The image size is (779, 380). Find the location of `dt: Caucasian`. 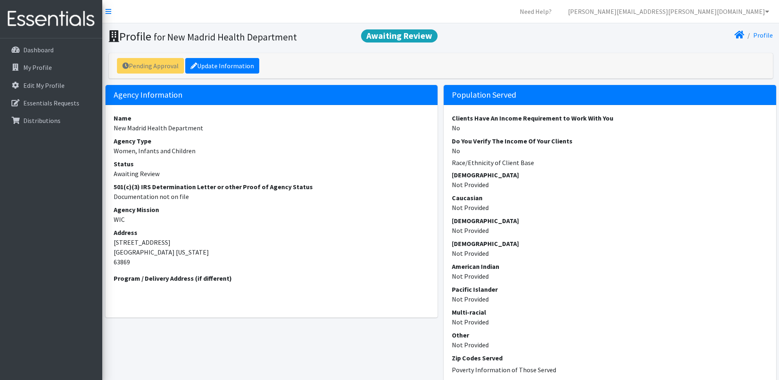

dt: Caucasian is located at coordinates (609, 198).